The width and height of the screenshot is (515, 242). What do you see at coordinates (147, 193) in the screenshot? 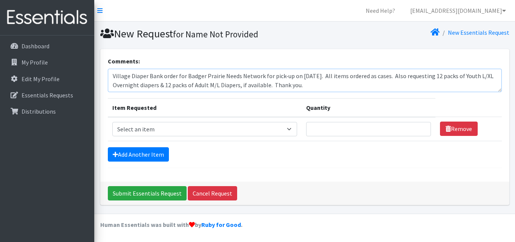
I see `input: Submit Essentials Request` at bounding box center [147, 193].